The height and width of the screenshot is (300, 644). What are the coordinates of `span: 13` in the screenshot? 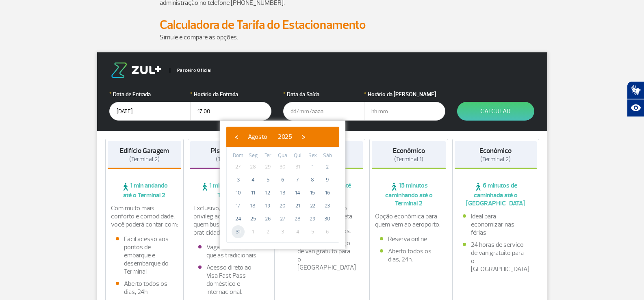 It's located at (283, 193).